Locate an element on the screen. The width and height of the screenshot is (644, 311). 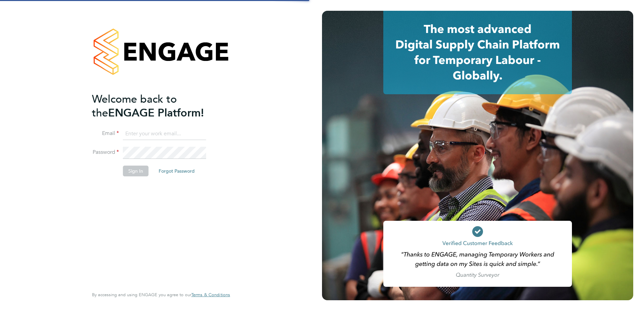
button: Sign In is located at coordinates (136, 171).